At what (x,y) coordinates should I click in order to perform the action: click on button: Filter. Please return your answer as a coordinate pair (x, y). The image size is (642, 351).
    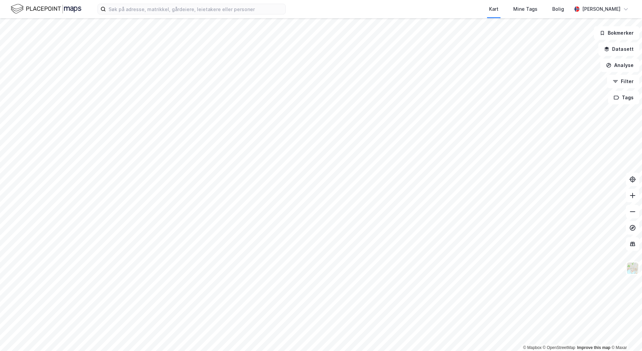
    Looking at the image, I should click on (623, 81).